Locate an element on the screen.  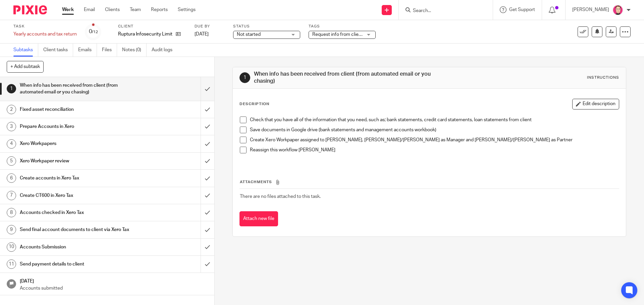
div: 10 is located at coordinates (11, 247).